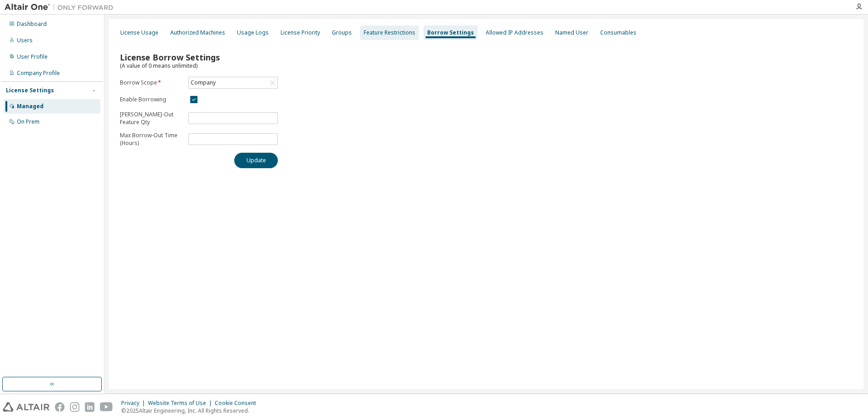 The image size is (868, 420). What do you see at coordinates (151, 83) in the screenshot?
I see `label: Borrow Scope` at bounding box center [151, 83].